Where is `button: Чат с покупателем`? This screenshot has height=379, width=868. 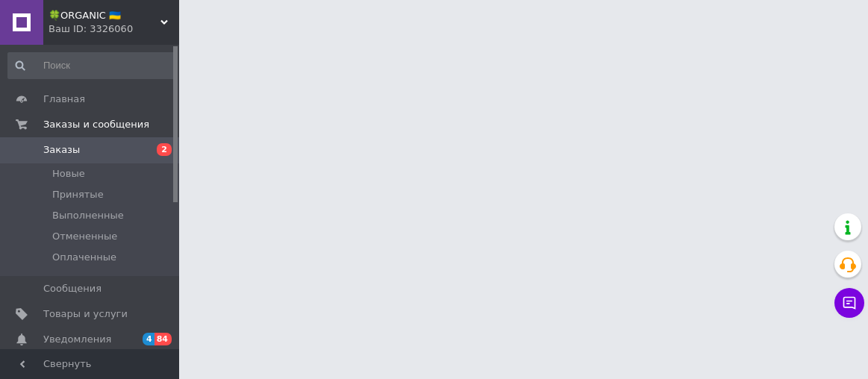 button: Чат с покупателем is located at coordinates (849, 303).